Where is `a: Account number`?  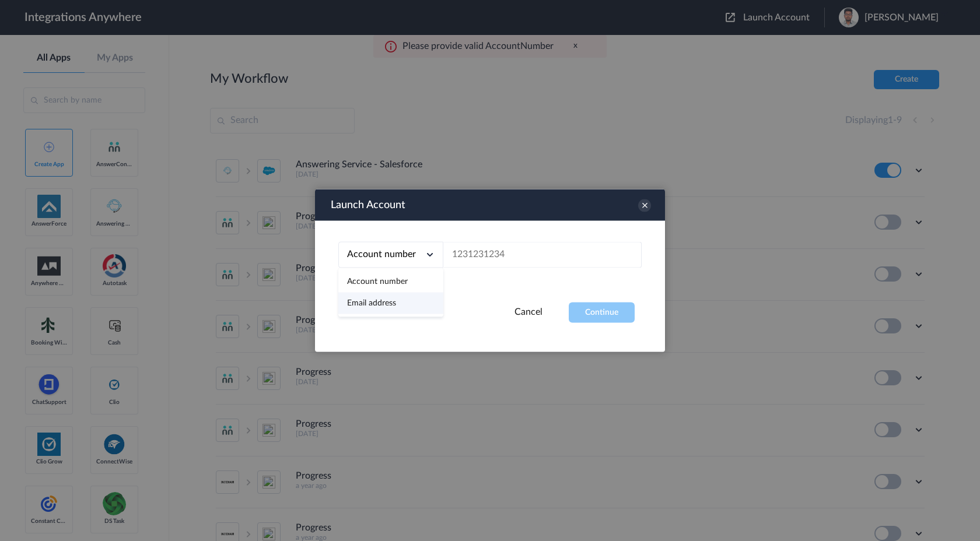 a: Account number is located at coordinates (377, 282).